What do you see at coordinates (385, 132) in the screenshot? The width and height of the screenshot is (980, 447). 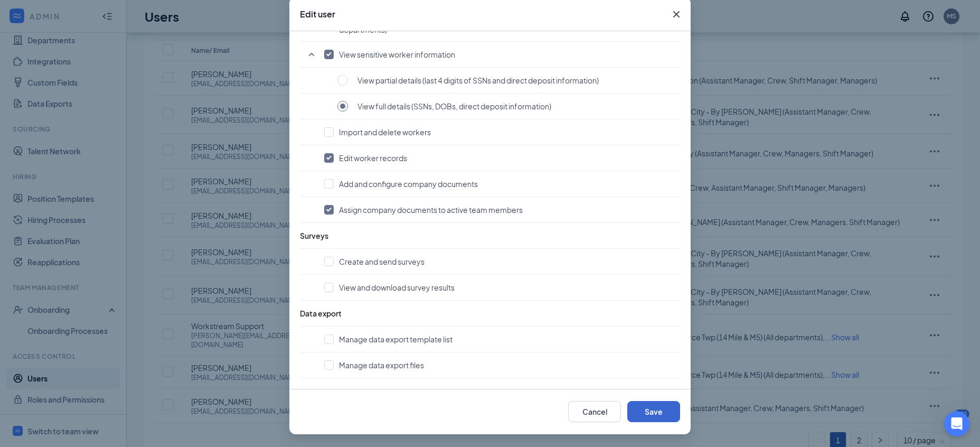 I see `span: Import and delete workers` at bounding box center [385, 132].